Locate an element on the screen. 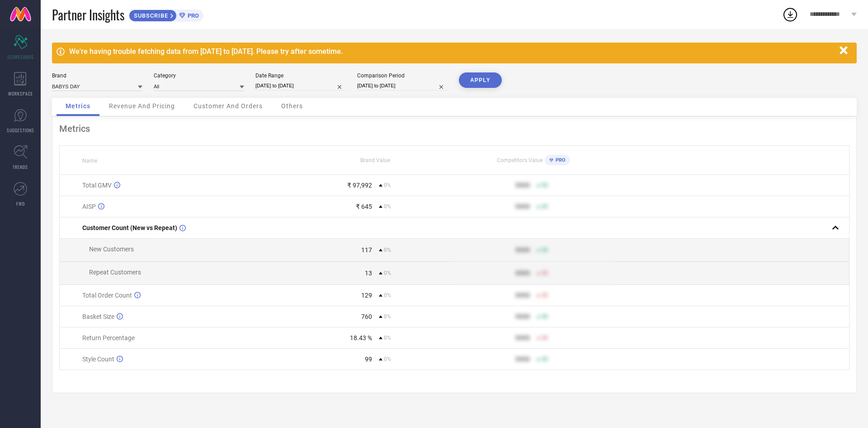 The height and width of the screenshot is (428, 868). span: Customer And Orders is located at coordinates (228, 106).